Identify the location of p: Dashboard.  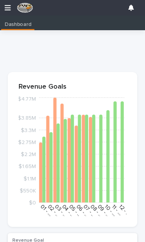
(18, 22).